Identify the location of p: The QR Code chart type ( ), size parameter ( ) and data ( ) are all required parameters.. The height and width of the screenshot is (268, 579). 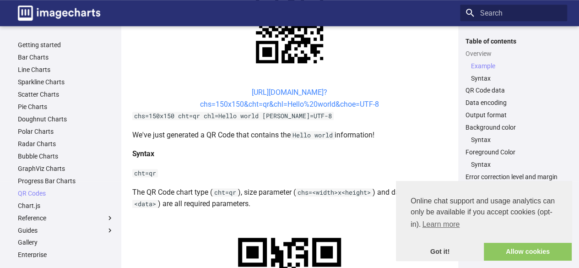
(290, 198).